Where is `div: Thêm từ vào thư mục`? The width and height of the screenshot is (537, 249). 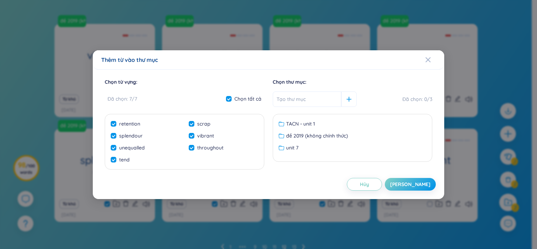
div: Thêm từ vào thư mục is located at coordinates (269, 60).